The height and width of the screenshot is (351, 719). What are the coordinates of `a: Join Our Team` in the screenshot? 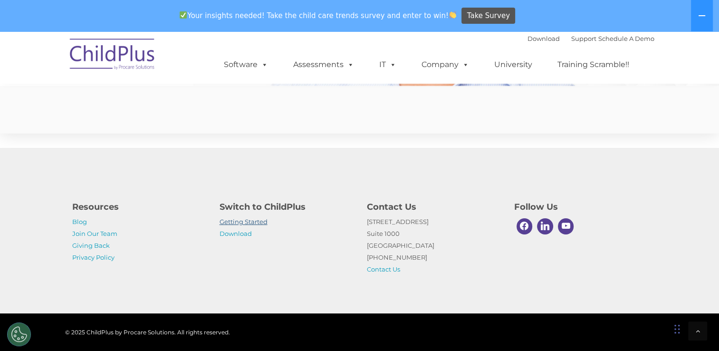 It's located at (95, 233).